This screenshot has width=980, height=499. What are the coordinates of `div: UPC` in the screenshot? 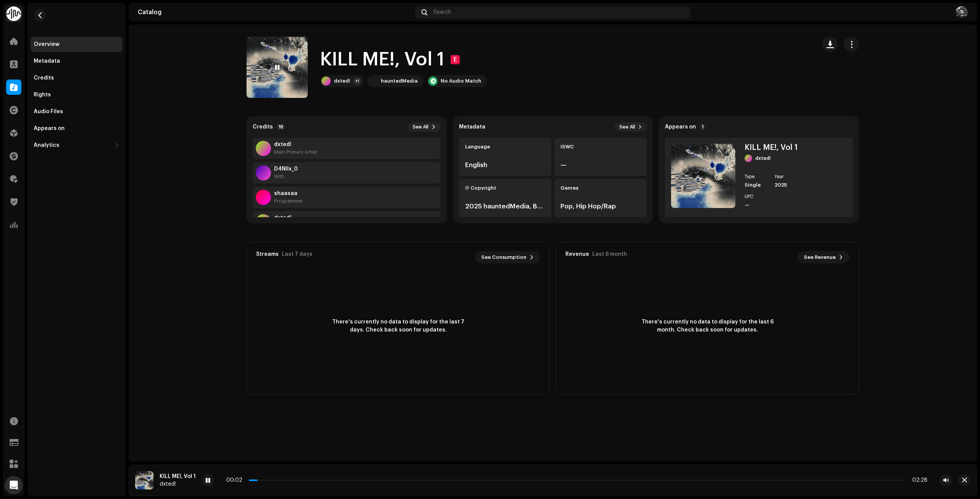 It's located at (756, 196).